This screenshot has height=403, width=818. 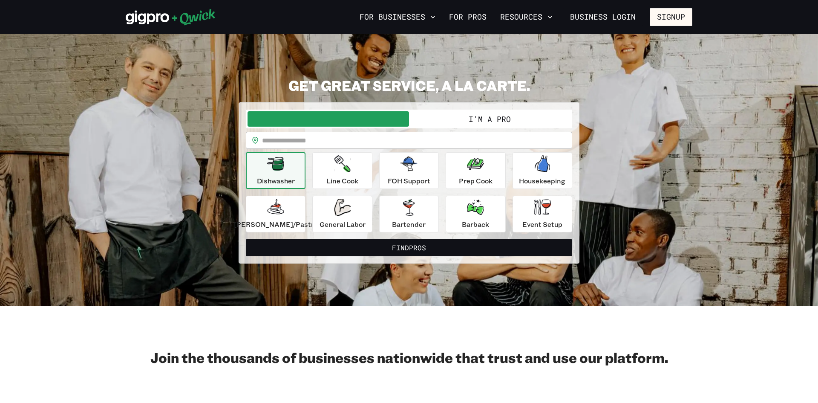 What do you see at coordinates (526, 17) in the screenshot?
I see `button: Resources` at bounding box center [526, 17].